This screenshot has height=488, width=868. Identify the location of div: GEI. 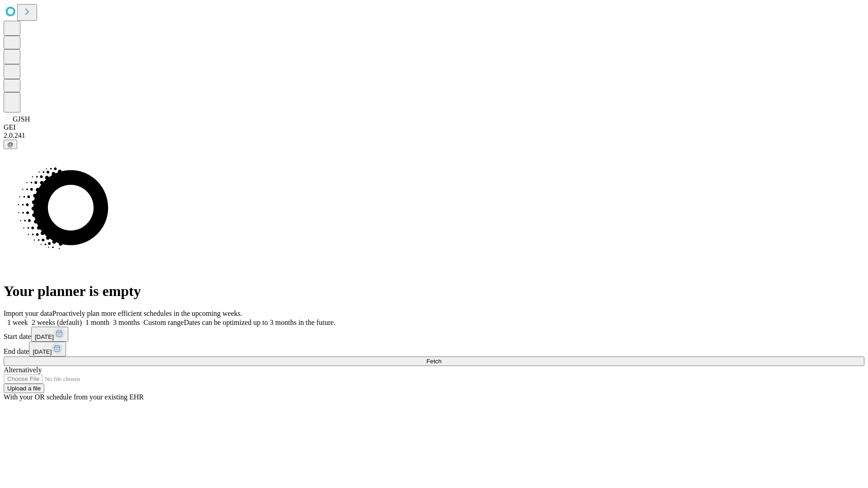
(434, 128).